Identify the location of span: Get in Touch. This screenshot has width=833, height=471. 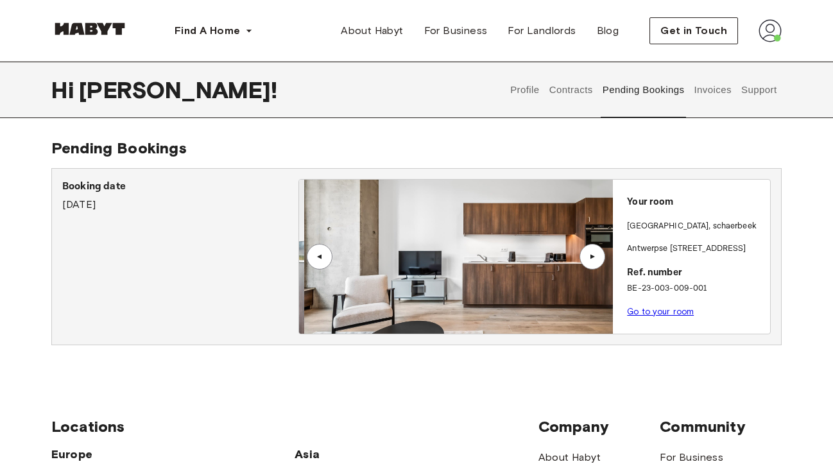
(694, 31).